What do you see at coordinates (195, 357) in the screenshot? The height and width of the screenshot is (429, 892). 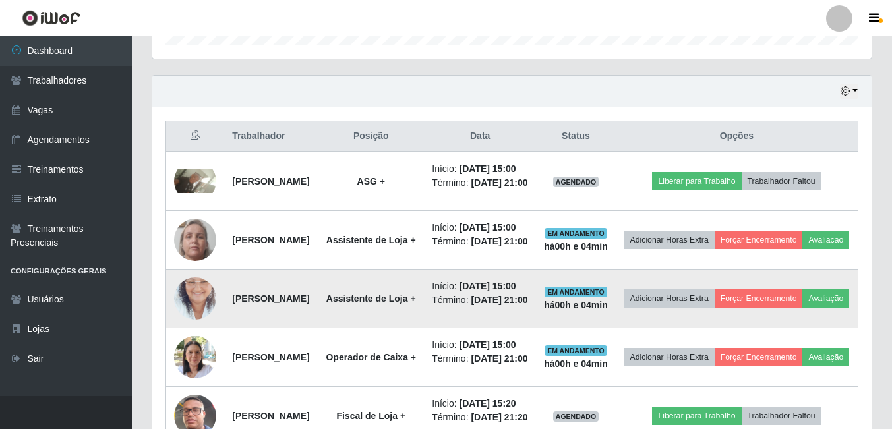 I see `img: 1726671654574.jpeg` at bounding box center [195, 357].